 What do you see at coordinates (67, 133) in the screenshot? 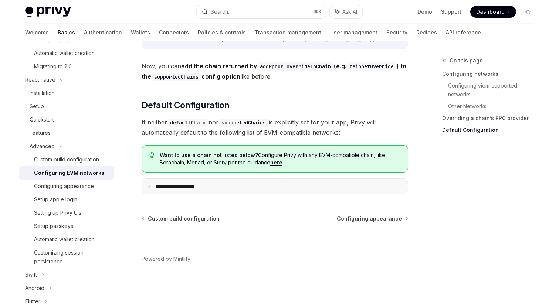
I see `a: Features` at bounding box center [67, 133].